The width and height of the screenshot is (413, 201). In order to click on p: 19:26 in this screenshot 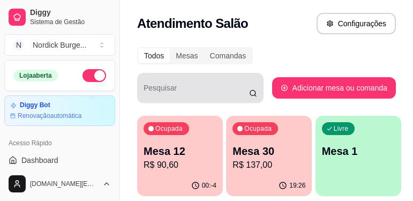, I will do `click(297, 185)`.